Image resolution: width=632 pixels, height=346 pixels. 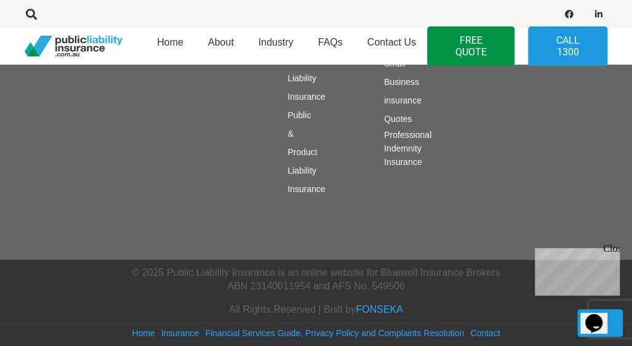 I want to click on a: Public & Product Liability Insurance, so click(x=306, y=152).